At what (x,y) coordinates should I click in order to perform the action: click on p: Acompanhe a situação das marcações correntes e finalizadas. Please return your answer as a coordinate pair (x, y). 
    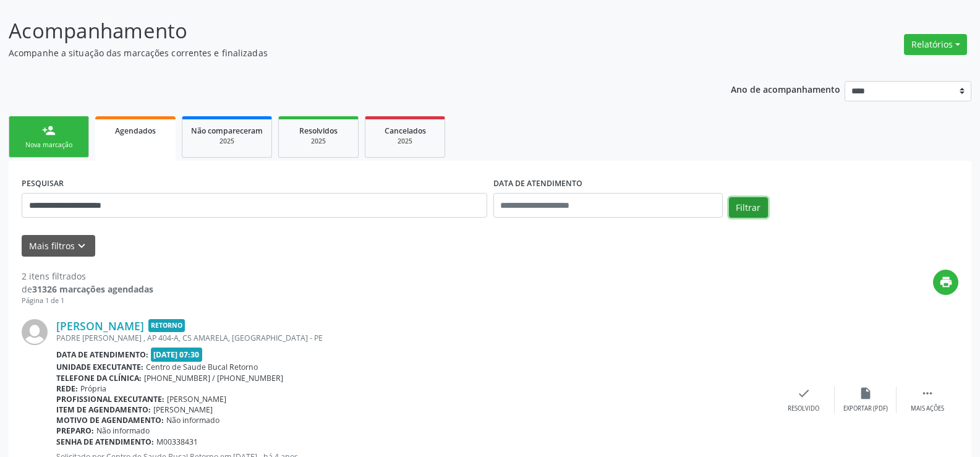
    Looking at the image, I should click on (345, 53).